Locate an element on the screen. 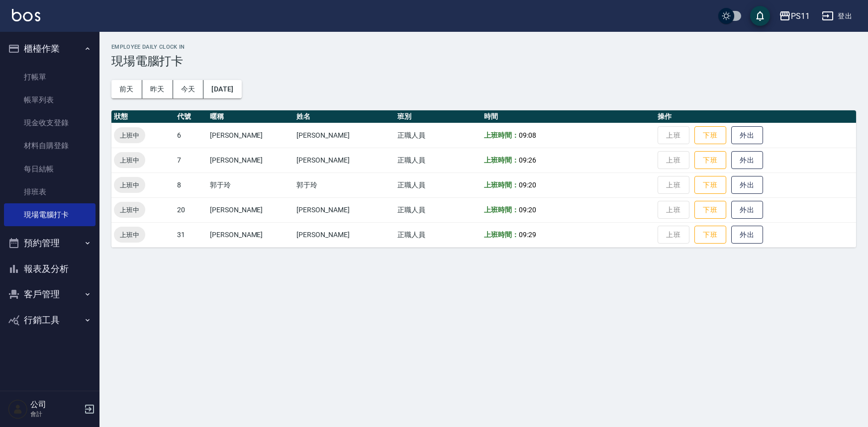 The width and height of the screenshot is (868, 427). img: Logo is located at coordinates (26, 15).